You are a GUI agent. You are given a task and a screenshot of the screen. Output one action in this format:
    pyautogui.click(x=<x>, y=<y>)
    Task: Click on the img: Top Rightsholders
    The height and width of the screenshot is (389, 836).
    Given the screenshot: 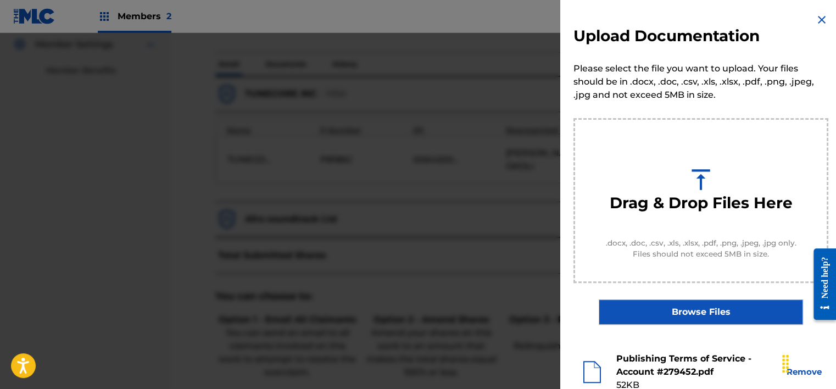 What is the action you would take?
    pyautogui.click(x=104, y=16)
    